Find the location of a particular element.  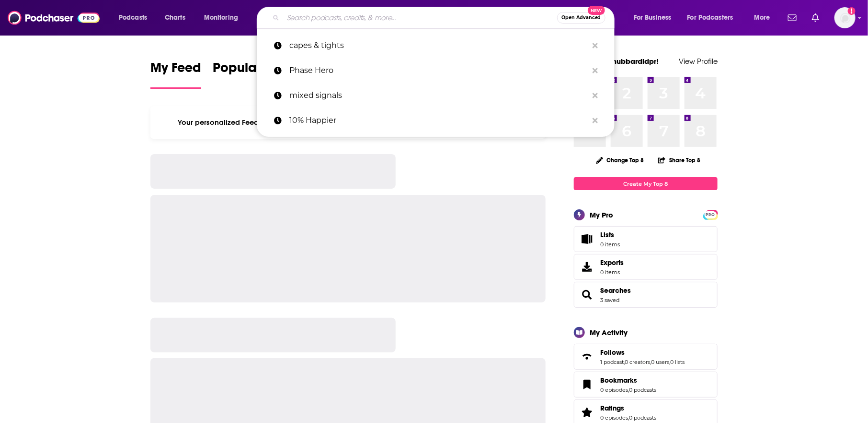

span: Charts is located at coordinates (175, 18).